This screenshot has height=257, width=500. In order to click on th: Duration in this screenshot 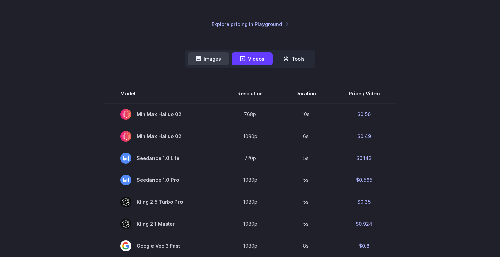, I will do `click(306, 94)`.